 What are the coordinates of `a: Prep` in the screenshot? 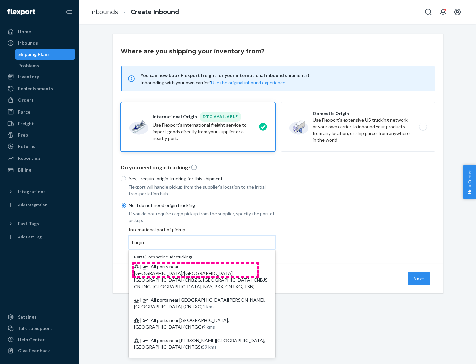 It's located at (40, 135).